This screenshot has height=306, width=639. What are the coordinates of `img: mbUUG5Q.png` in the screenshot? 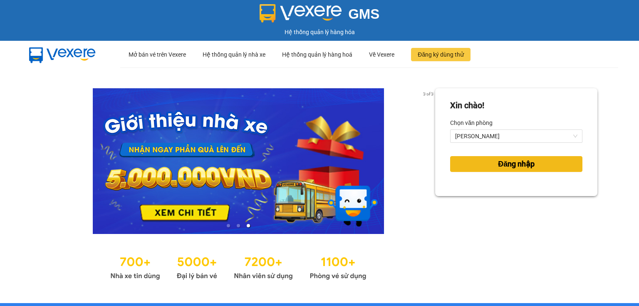 It's located at (62, 55).